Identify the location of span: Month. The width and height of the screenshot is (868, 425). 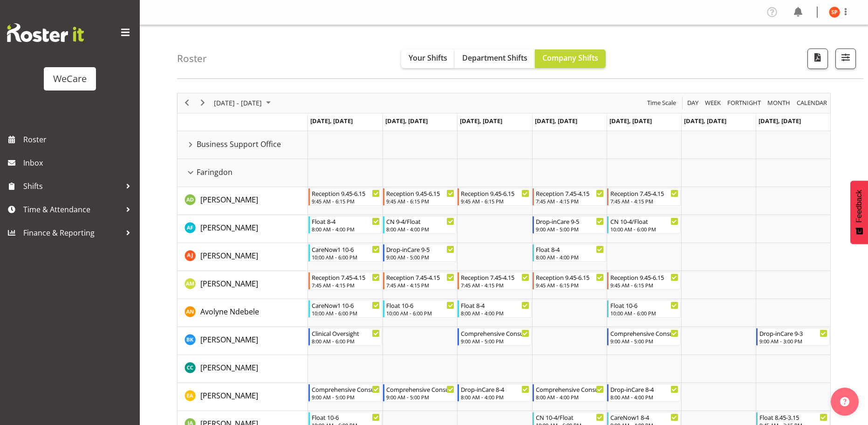
(779, 103).